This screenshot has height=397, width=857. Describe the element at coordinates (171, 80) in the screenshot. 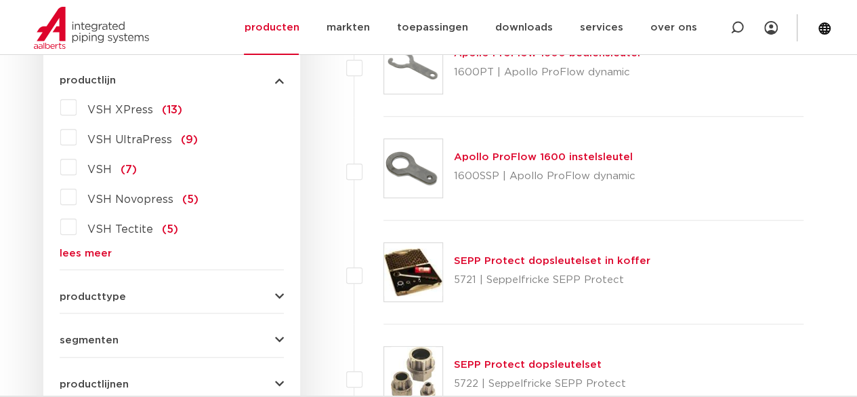

I see `button: productlijn` at that location.